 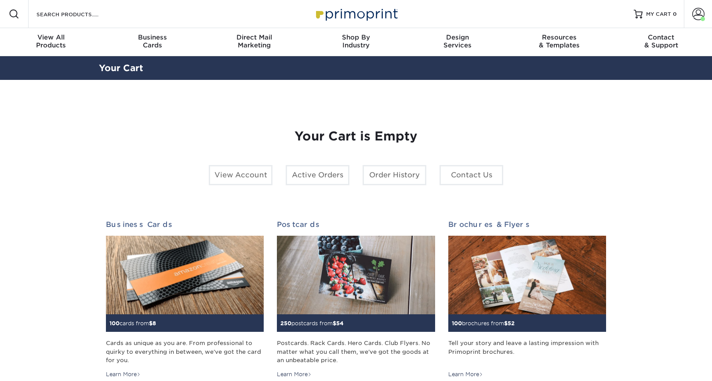 I want to click on span: Direct Mail, so click(x=254, y=37).